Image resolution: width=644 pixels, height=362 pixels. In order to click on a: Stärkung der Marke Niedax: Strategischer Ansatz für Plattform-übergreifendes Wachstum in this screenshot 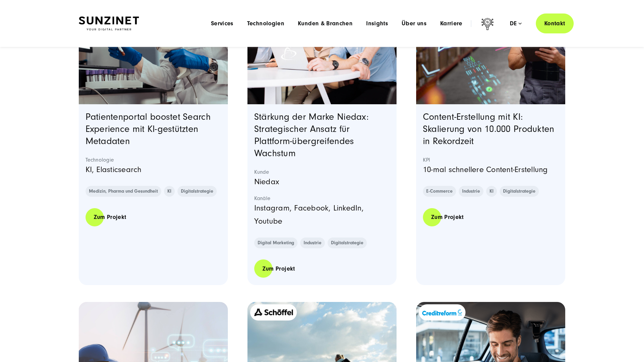, I will do `click(311, 135)`.